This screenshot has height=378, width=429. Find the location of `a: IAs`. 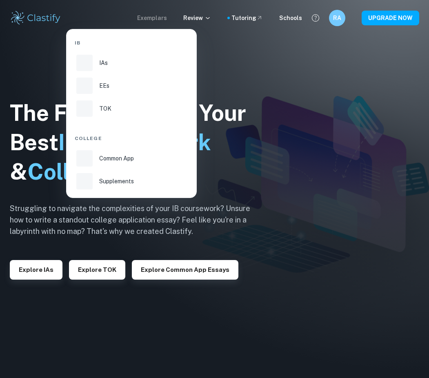

a: IAs is located at coordinates (132, 63).